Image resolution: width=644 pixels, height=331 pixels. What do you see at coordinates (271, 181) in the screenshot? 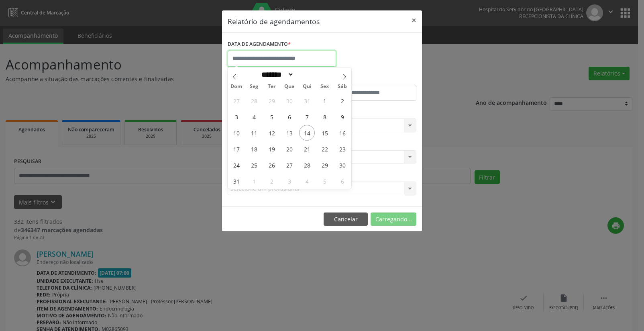
I see `span: Setembro 2, 2025` at bounding box center [271, 181].